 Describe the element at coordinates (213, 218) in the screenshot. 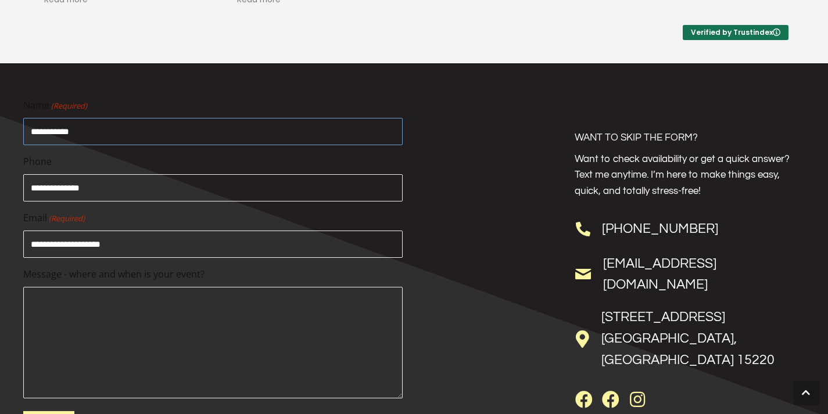

I see `label: Email` at that location.